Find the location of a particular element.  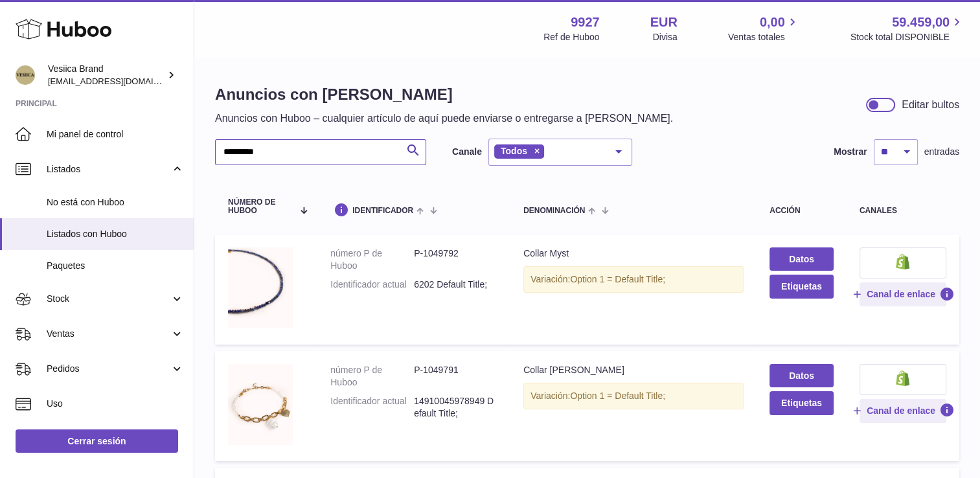

dd: P-1049792 is located at coordinates (455, 260).